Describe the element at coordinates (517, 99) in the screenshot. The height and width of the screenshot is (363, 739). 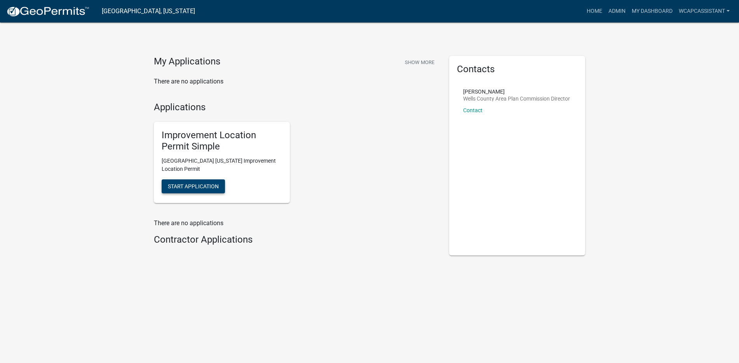
I see `p: Wells County Area Plan Commission Director` at that location.